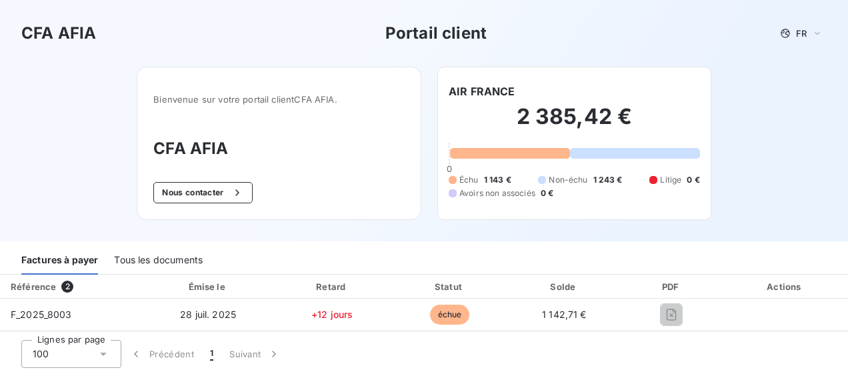  Describe the element at coordinates (786, 287) in the screenshot. I see `div: Actions` at that location.